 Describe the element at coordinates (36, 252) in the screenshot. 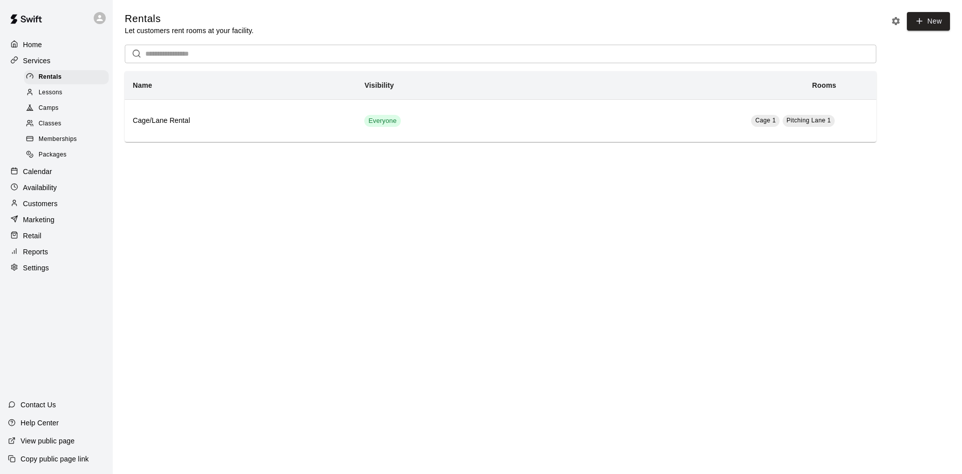

I see `p: Reports` at that location.